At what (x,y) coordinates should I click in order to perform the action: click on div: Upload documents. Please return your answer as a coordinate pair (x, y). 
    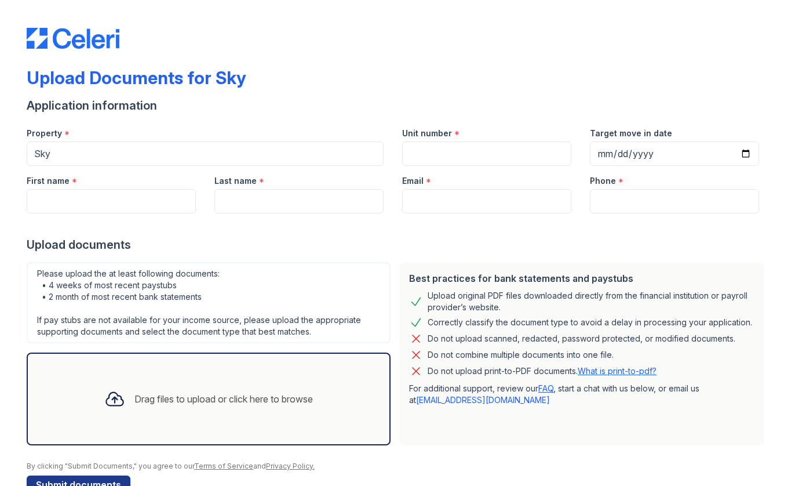
    Looking at the image, I should click on (398, 245).